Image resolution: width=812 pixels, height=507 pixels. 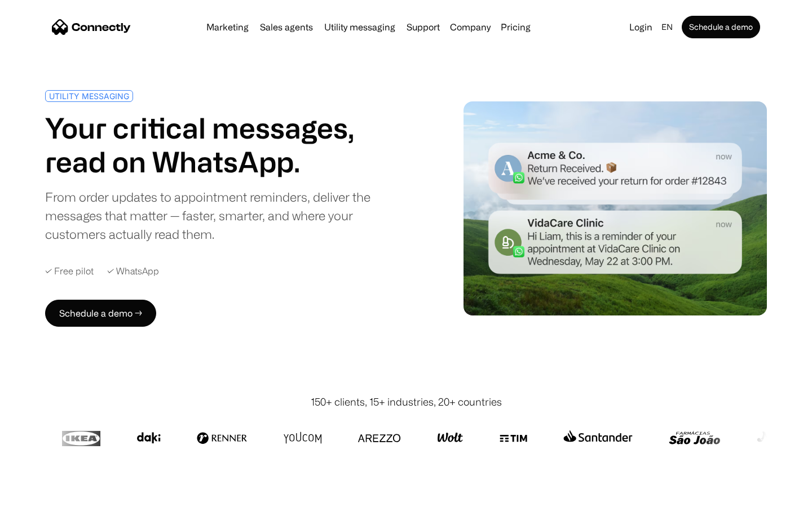 What do you see at coordinates (516, 27) in the screenshot?
I see `a: Pricing` at bounding box center [516, 27].